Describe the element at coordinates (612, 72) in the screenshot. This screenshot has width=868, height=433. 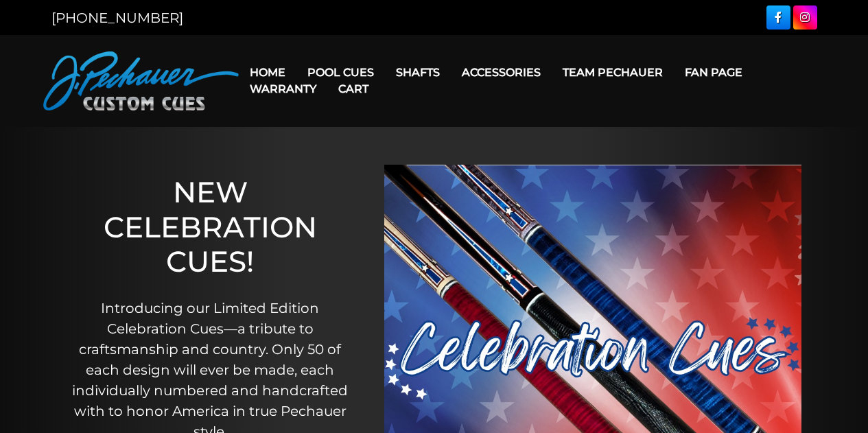
I see `a: Team Pechauer` at that location.